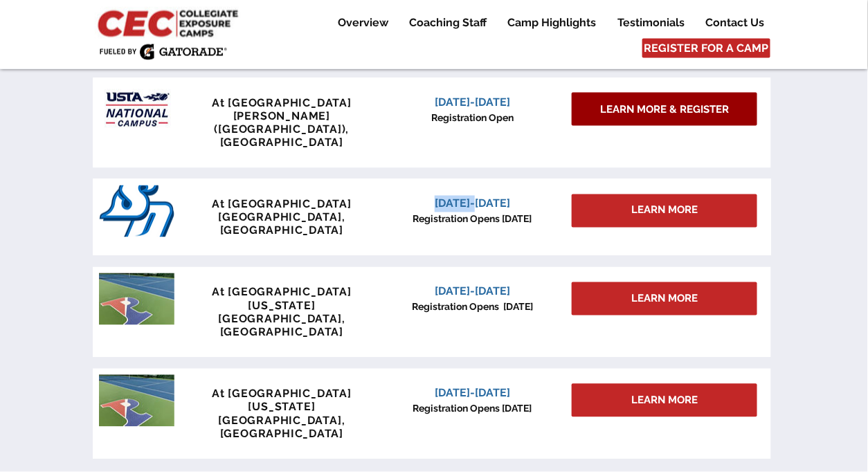  Describe the element at coordinates (136, 109) in the screenshot. I see `img: USTA Campus image_edited.jpg` at that location.